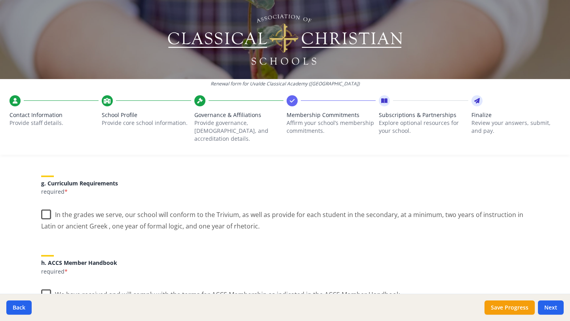 This screenshot has width=570, height=321. What do you see at coordinates (54, 123) in the screenshot?
I see `p: Provide staff details.` at bounding box center [54, 123].